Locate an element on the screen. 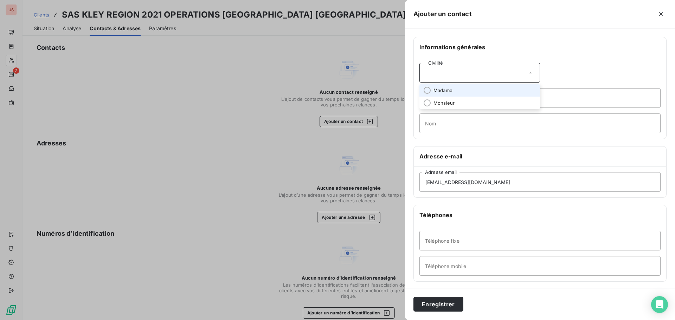 The width and height of the screenshot is (675, 320). h6: Téléphones is located at coordinates (540, 215).